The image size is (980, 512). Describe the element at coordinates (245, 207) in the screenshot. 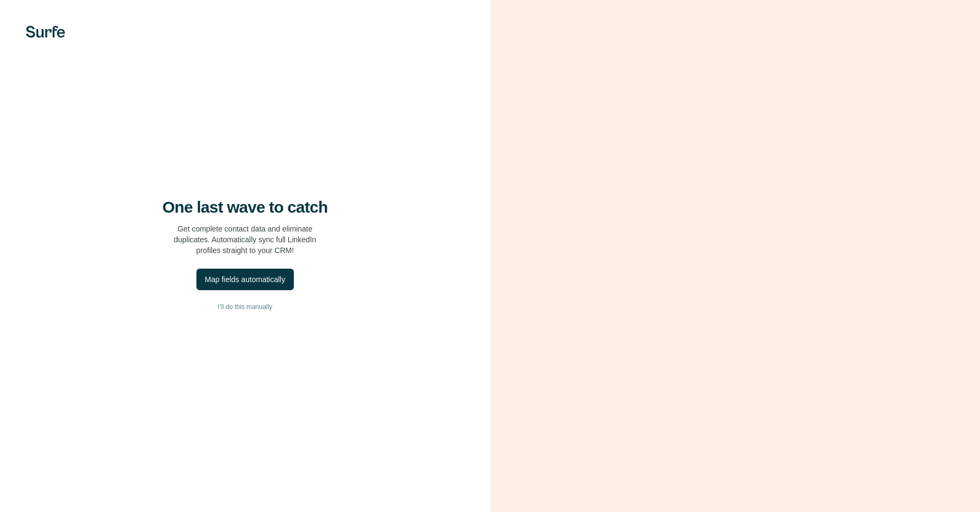

I see `h4: One last wave to catch` at that location.